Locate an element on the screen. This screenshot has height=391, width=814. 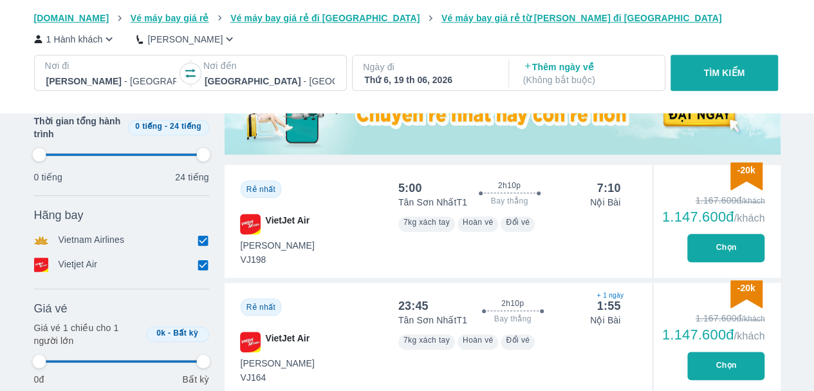
span: Vé máy bay giá rẻ is located at coordinates (170, 18).